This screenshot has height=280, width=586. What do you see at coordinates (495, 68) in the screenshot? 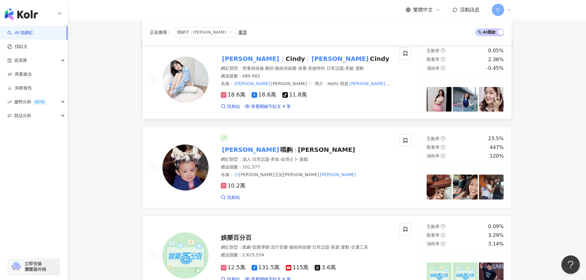
I see `div: -0.45%` at bounding box center [495, 68].